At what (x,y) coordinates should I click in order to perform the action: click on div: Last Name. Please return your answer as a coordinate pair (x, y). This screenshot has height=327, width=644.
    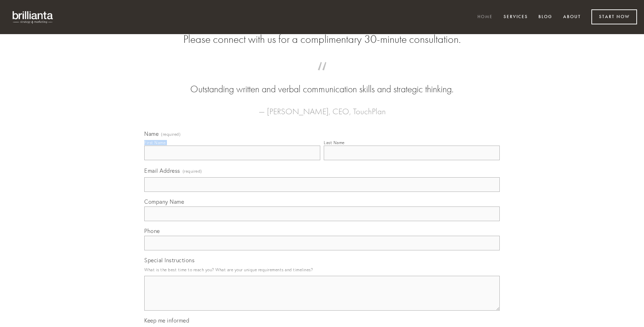
    Looking at the image, I should click on (334, 142).